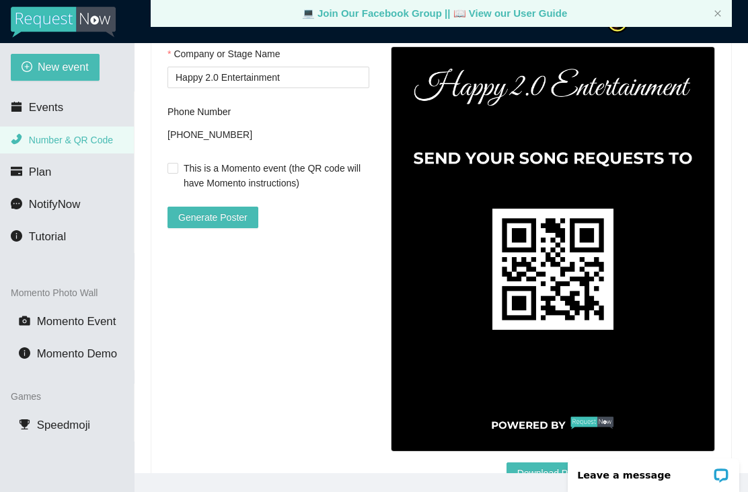 The height and width of the screenshot is (492, 748). What do you see at coordinates (27, 67) in the screenshot?
I see `span: plus-circle` at bounding box center [27, 67].